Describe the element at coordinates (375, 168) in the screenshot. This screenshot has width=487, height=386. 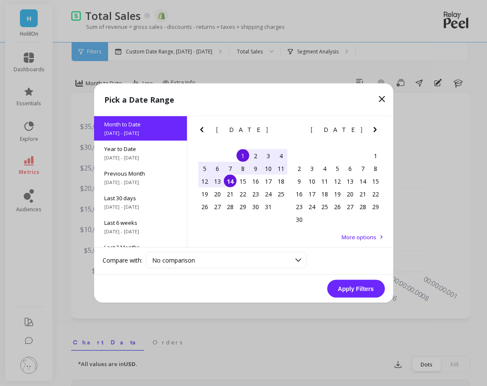
I see `div: Choose Saturday, November 8th, 2025` at that location.